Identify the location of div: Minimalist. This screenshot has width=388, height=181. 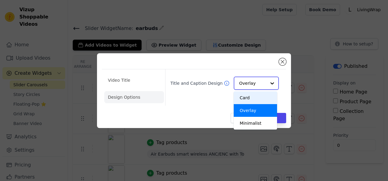
(255, 123).